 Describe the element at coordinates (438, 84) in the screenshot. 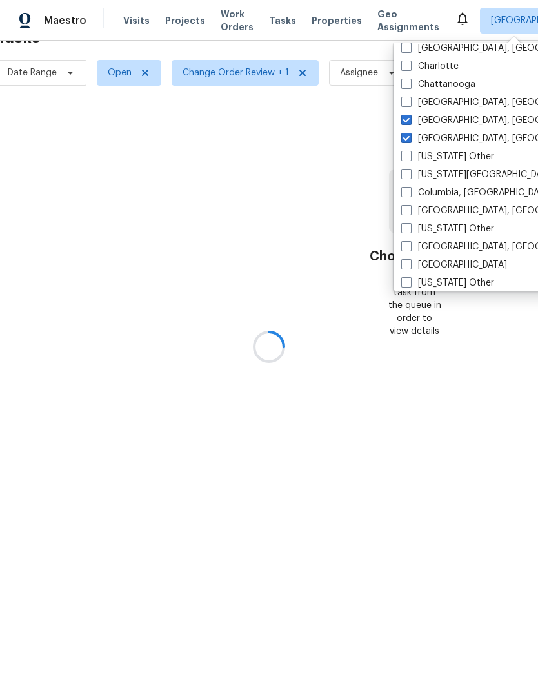

I see `label: Chattanooga` at that location.